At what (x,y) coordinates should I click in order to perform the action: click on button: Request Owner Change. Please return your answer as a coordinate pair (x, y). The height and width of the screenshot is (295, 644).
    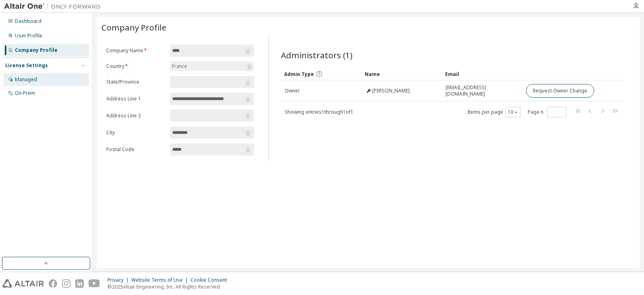
    Looking at the image, I should click on (560, 91).